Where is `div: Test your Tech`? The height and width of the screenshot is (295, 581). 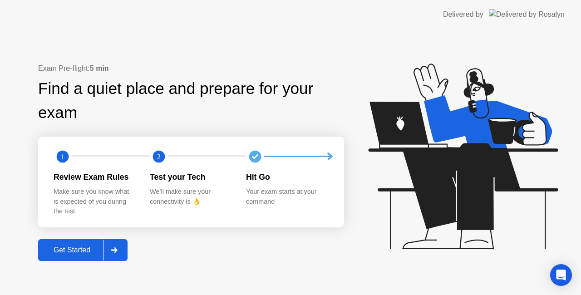
div: Test your Tech is located at coordinates (191, 177).